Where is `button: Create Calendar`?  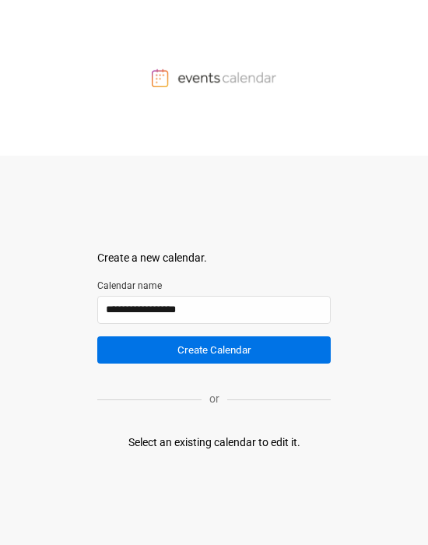 button: Create Calendar is located at coordinates (214, 349).